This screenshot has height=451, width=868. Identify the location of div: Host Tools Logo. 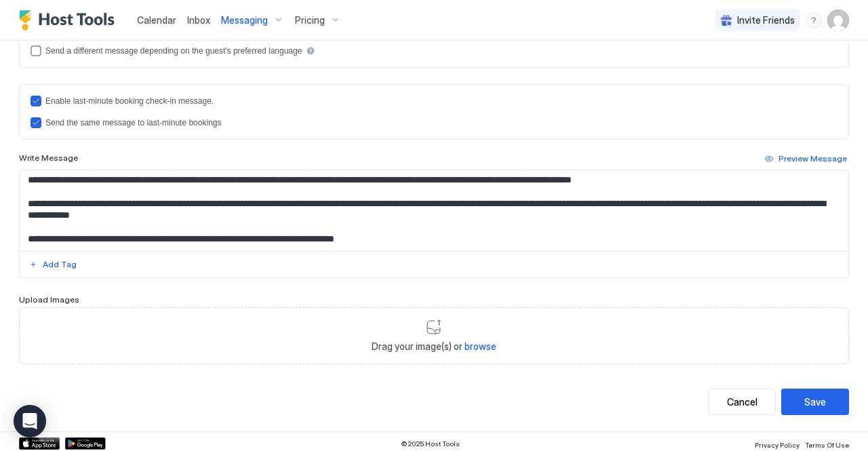
(70, 20).